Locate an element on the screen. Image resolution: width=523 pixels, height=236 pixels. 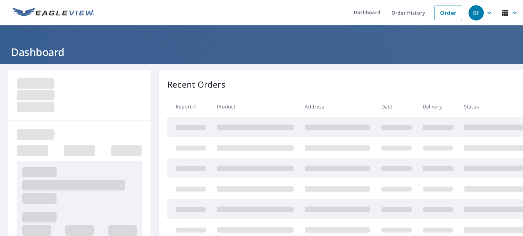
th: Address is located at coordinates (337, 106).